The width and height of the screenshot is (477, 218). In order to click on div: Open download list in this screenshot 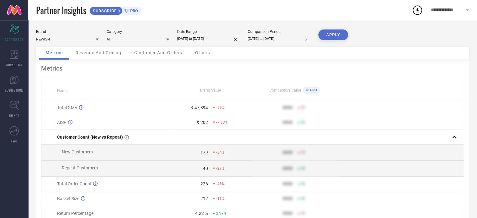, I will do `click(417, 10)`.